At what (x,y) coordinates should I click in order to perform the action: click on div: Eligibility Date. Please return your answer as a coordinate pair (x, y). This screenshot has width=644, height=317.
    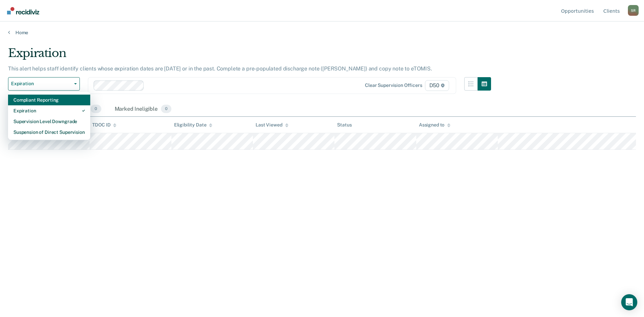
    Looking at the image, I should click on (193, 125).